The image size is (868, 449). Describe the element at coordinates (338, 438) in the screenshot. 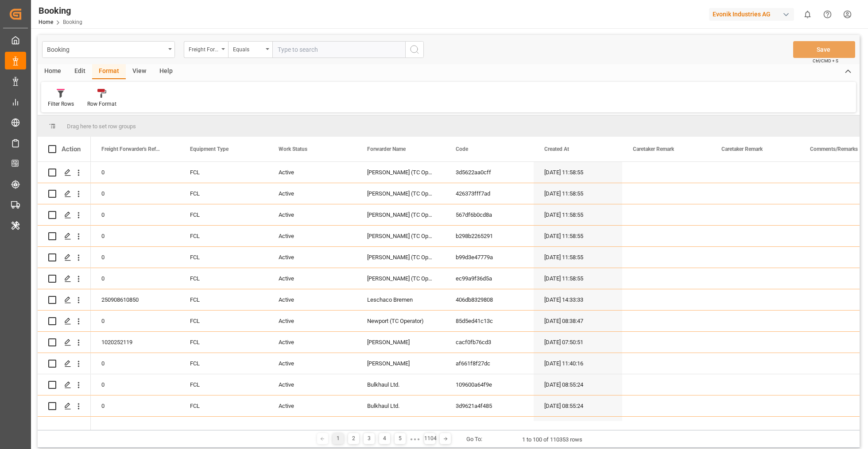

I see `div: 1` at that location.